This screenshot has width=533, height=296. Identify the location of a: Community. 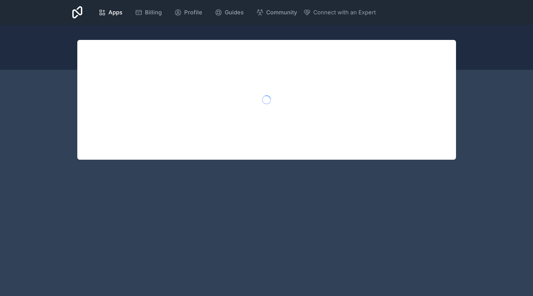
(277, 12).